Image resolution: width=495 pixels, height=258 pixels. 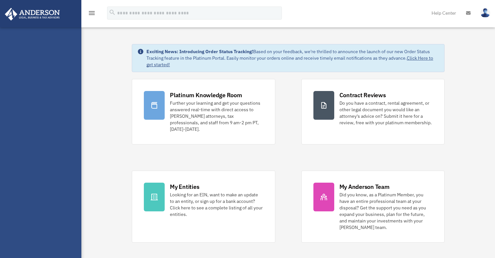 I want to click on img: User Pic, so click(x=485, y=13).